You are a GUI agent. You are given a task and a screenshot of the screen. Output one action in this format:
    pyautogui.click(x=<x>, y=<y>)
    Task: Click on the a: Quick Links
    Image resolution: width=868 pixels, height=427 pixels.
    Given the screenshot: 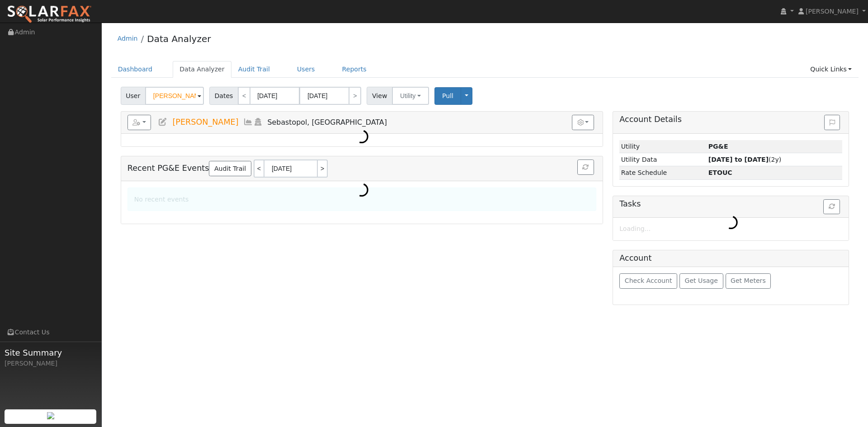 What is the action you would take?
    pyautogui.click(x=832, y=69)
    